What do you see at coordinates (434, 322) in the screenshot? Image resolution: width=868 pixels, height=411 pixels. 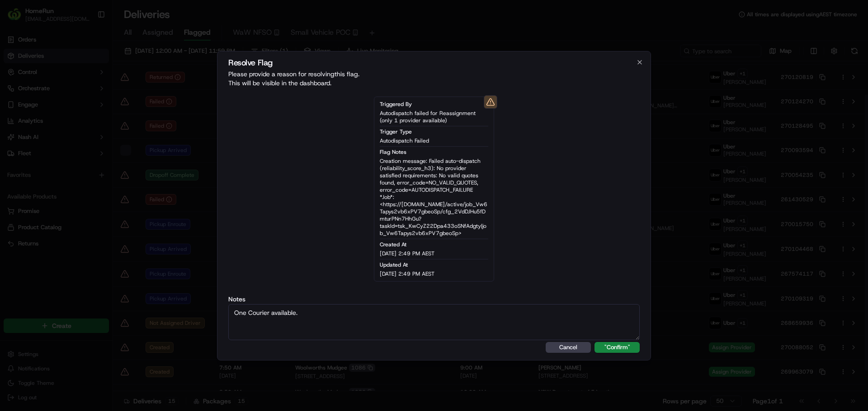 I see `textarea: One Courier available.` at bounding box center [434, 322].